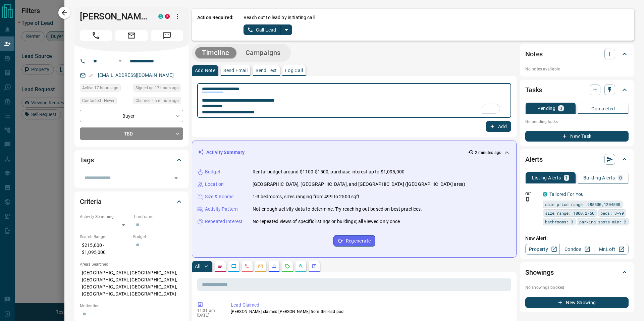  Describe the element at coordinates (209, 311) in the screenshot. I see `p: 11:31 am` at that location.